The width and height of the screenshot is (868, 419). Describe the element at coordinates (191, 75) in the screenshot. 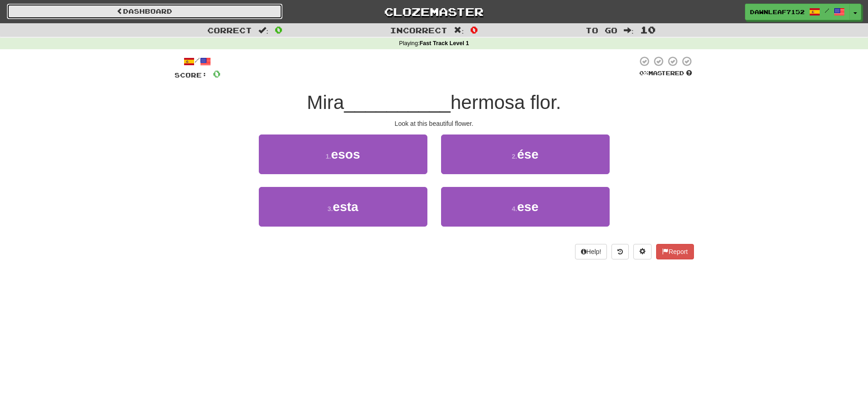

I see `span: Score:` at that location.